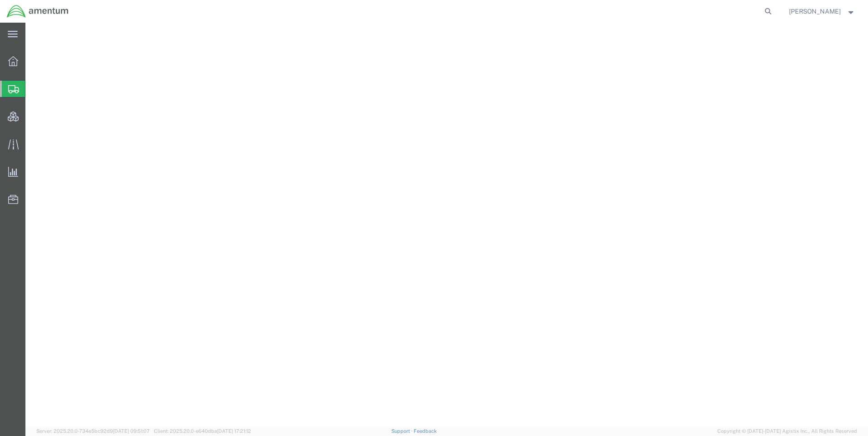  What do you see at coordinates (815, 12) in the screenshot?
I see `span: Ray Cheatteam` at bounding box center [815, 12].